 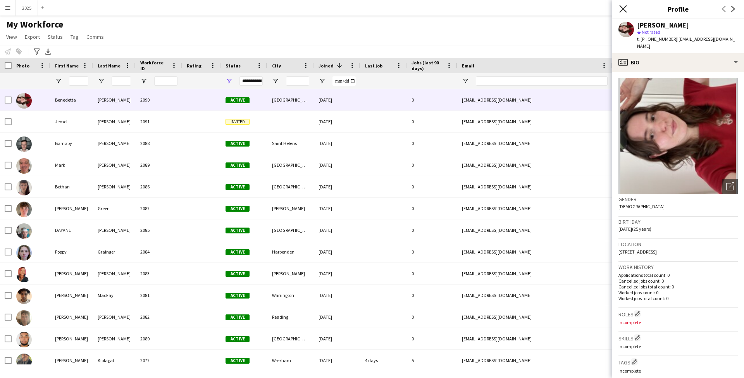 I want to click on a: Export, so click(x=32, y=37).